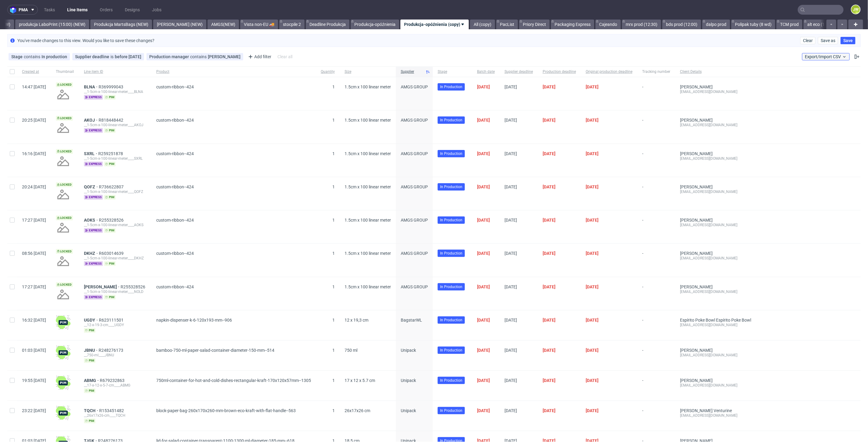  I want to click on a: QOFZ, so click(91, 187).